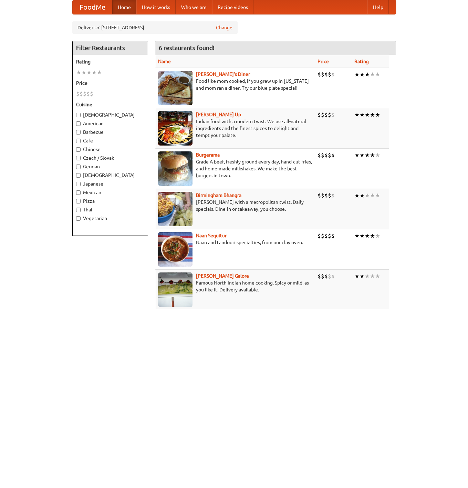 The width and height of the screenshot is (468, 488). I want to click on img: currygalore.jpg, so click(175, 289).